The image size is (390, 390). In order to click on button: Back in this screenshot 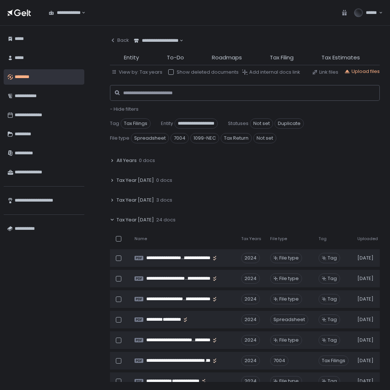, I will do `click(119, 40)`.